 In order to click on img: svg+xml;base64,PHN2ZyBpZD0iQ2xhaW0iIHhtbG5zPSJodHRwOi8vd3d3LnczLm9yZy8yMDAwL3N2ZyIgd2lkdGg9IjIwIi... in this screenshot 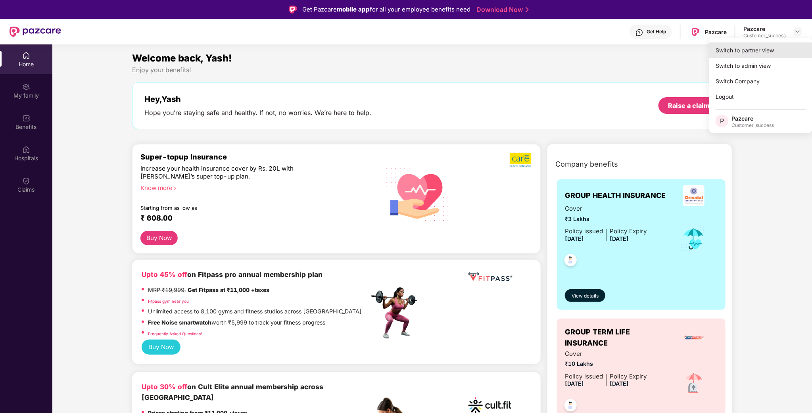, I will do `click(26, 181)`.